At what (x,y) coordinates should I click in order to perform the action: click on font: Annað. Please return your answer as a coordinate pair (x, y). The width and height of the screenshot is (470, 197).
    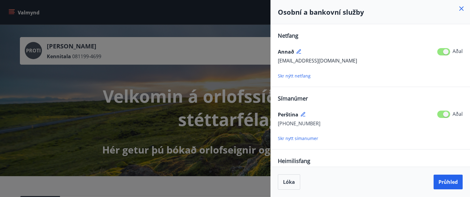
    Looking at the image, I should click on (286, 52).